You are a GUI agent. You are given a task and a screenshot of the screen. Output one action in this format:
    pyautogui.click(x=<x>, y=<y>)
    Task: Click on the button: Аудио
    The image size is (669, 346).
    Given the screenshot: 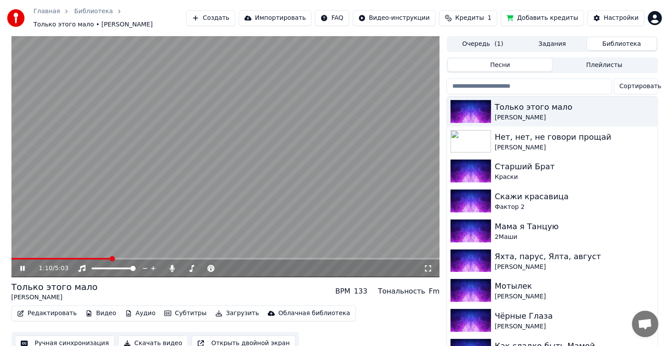 What is the action you would take?
    pyautogui.click(x=140, y=313)
    